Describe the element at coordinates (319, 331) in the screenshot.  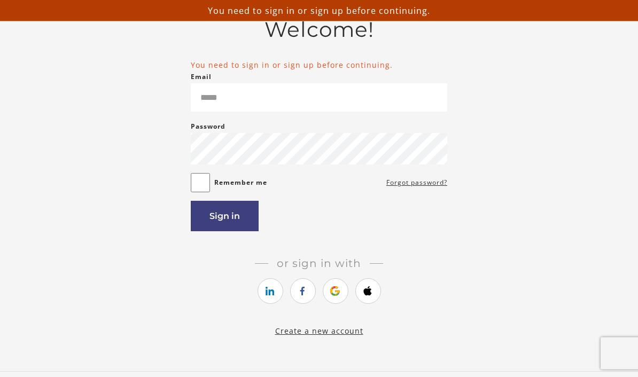
I see `a: Create a new account` at that location.